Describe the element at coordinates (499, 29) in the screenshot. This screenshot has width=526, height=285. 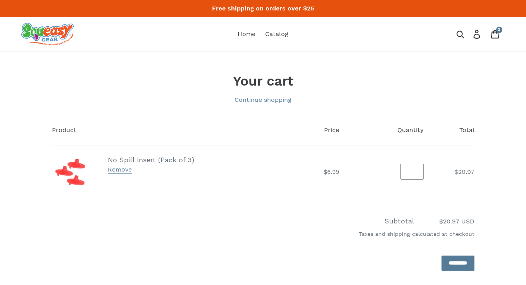
I see `span: 3` at that location.